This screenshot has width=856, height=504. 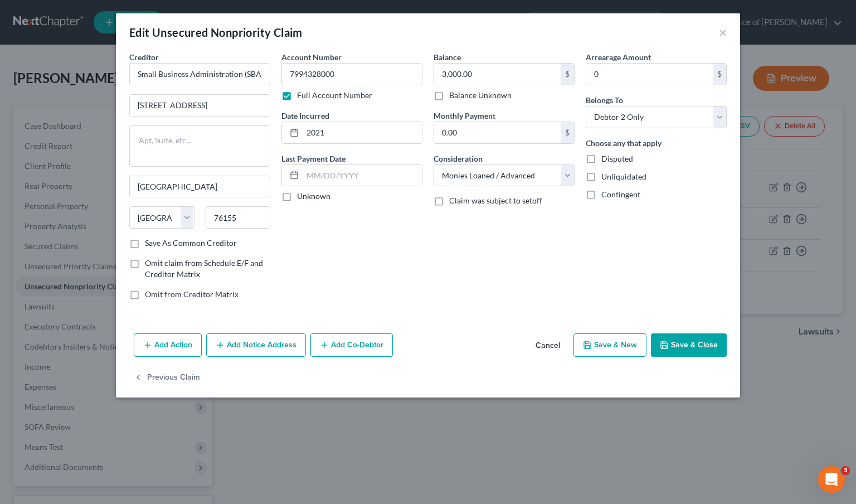 What do you see at coordinates (199, 74) in the screenshot?
I see `input: Search creditor by name...` at bounding box center [199, 74].